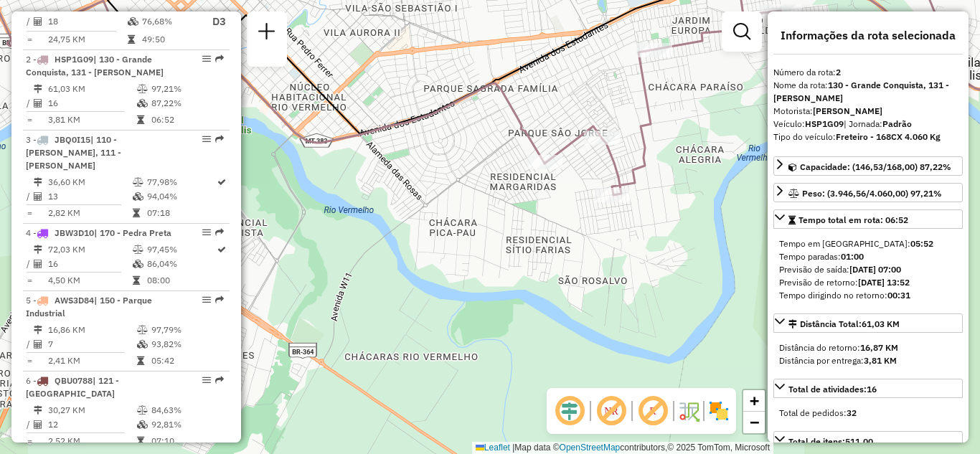  Describe the element at coordinates (213, 22) in the screenshot. I see `p: D3` at that location.